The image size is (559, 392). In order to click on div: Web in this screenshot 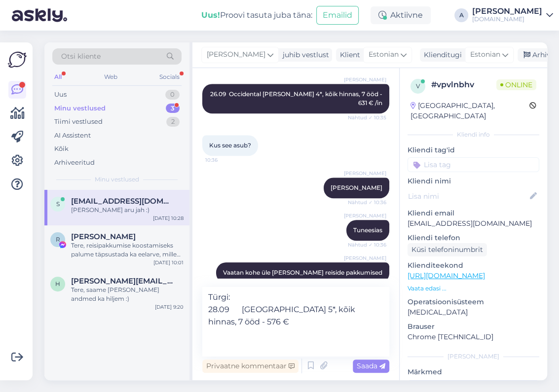, I will do `click(111, 77)`.